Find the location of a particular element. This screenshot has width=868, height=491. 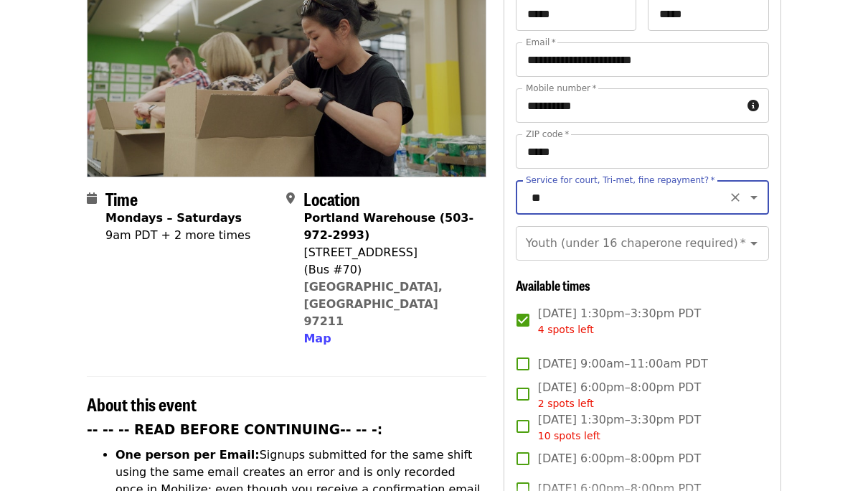

span: 4 spots left is located at coordinates (566, 330).